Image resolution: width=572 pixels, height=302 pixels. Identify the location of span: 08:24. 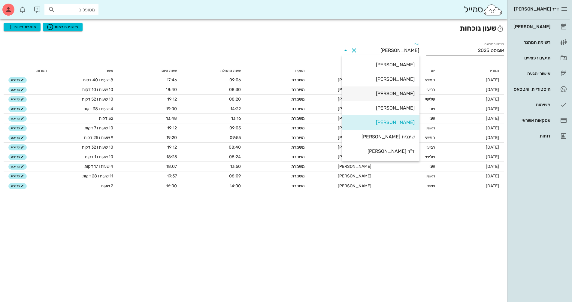
(235, 157).